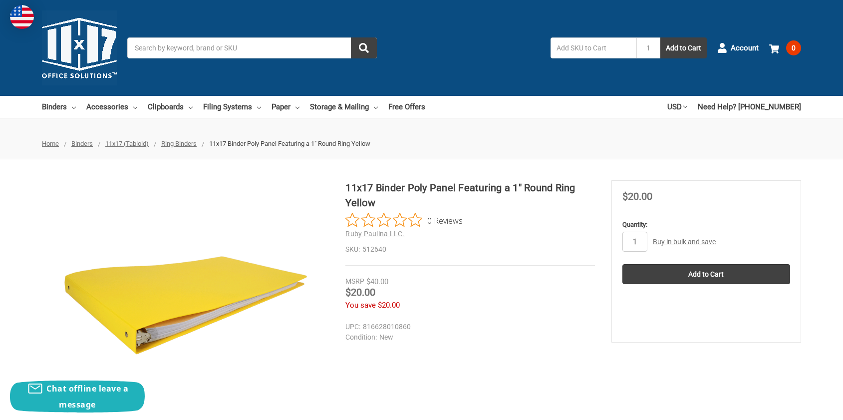 Image resolution: width=843 pixels, height=420 pixels. Describe the element at coordinates (50, 143) in the screenshot. I see `span: Home` at that location.